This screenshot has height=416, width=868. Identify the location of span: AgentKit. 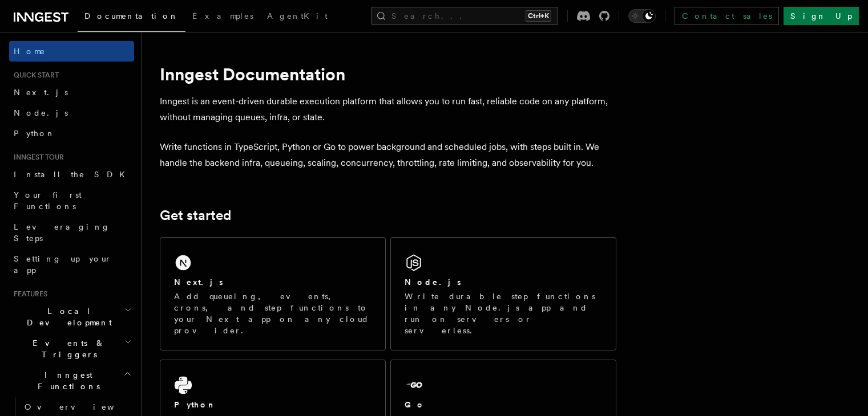
(297, 16).